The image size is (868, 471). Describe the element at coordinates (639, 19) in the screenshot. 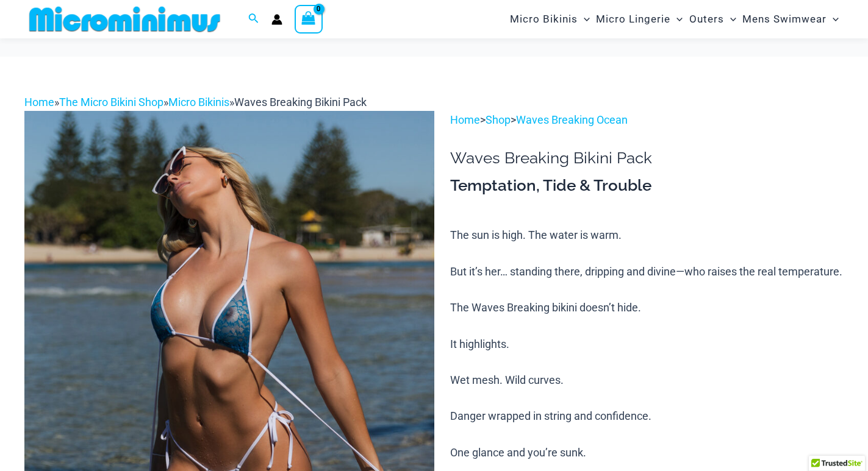

I see `a: Micro LingerieMenu ToggleMenu Toggle` at that location.